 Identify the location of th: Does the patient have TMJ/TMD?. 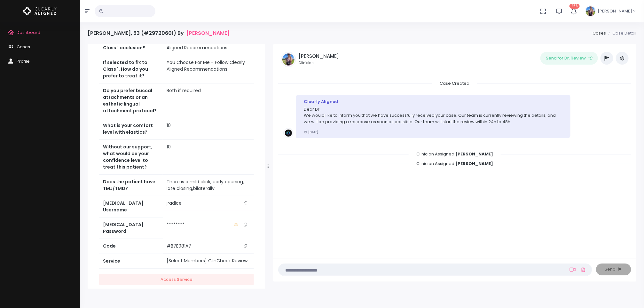
(131, 185).